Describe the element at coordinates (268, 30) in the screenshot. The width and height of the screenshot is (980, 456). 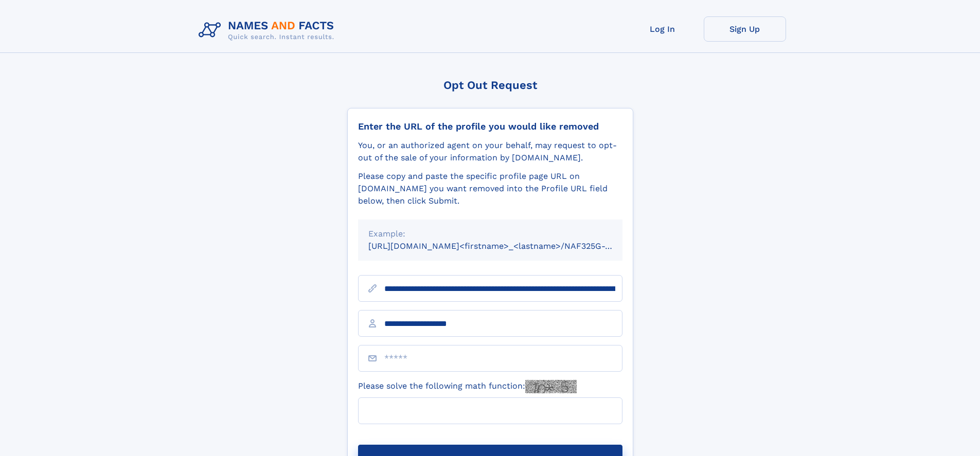
I see `img: Logo Names and Facts` at that location.